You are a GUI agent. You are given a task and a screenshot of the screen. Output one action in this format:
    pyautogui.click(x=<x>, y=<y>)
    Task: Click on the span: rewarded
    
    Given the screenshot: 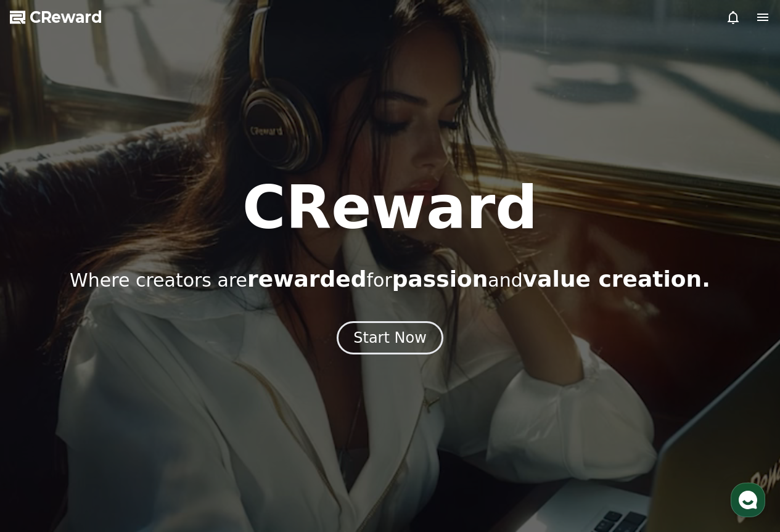 What is the action you would take?
    pyautogui.click(x=307, y=279)
    